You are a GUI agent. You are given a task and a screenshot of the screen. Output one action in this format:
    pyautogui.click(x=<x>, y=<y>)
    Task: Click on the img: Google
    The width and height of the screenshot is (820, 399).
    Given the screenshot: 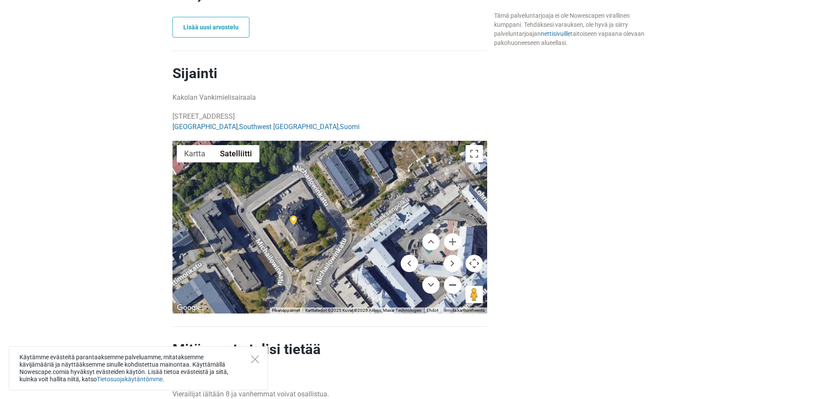 What is the action you would take?
    pyautogui.click(x=189, y=308)
    